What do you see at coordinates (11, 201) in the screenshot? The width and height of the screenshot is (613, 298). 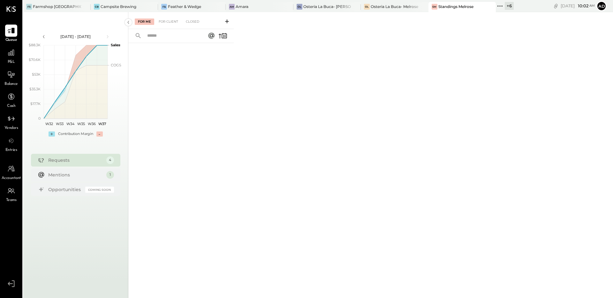 I see `span: Teams` at bounding box center [11, 201].